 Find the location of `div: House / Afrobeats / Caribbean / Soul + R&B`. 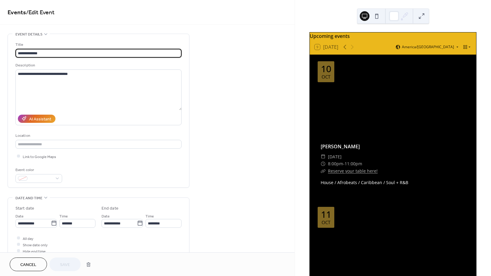

div: House / Afrobeats / Caribbean / Soul + R&B is located at coordinates (392, 182).